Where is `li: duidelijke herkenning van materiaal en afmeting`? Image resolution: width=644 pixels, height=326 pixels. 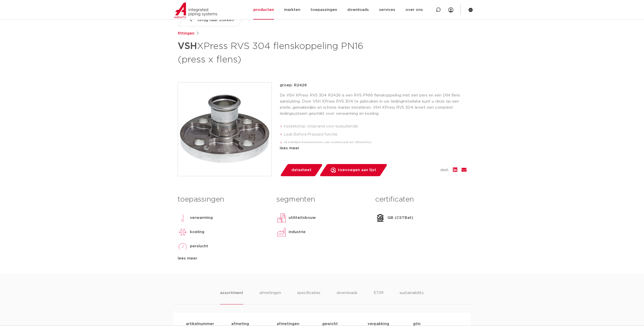 li: duidelijke herkenning van materiaal en afmeting is located at coordinates (376, 142).